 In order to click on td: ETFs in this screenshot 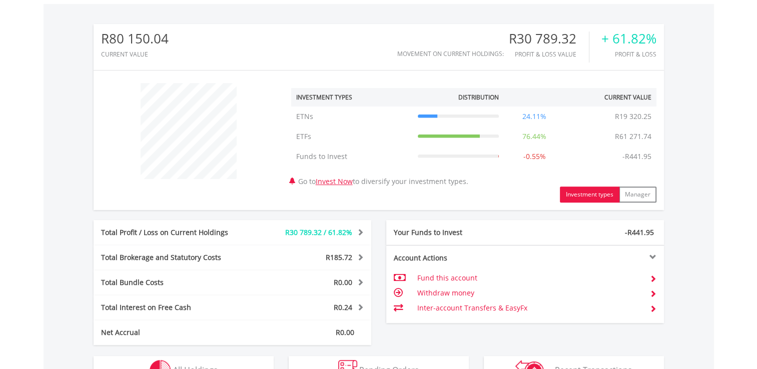, I will do `click(352, 137)`.